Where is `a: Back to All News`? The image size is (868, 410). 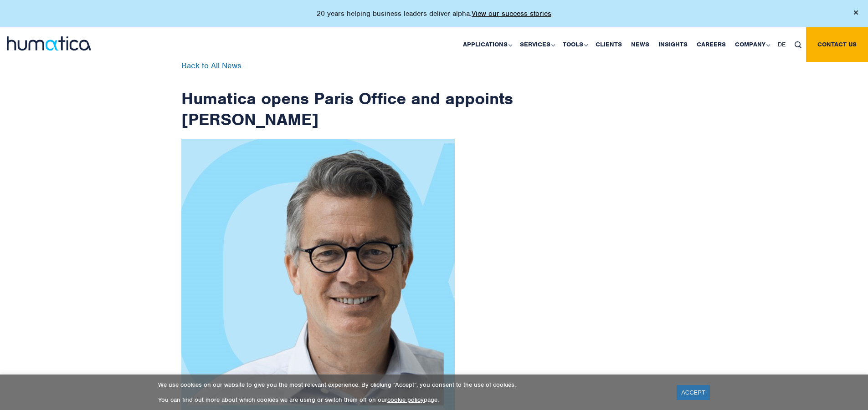 a: Back to All News is located at coordinates (212, 66).